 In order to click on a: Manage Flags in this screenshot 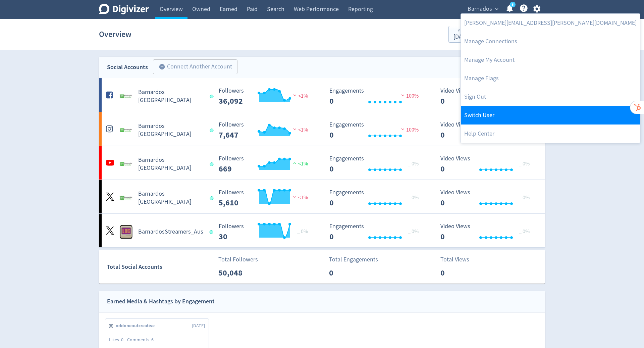, I will do `click(550, 78)`.